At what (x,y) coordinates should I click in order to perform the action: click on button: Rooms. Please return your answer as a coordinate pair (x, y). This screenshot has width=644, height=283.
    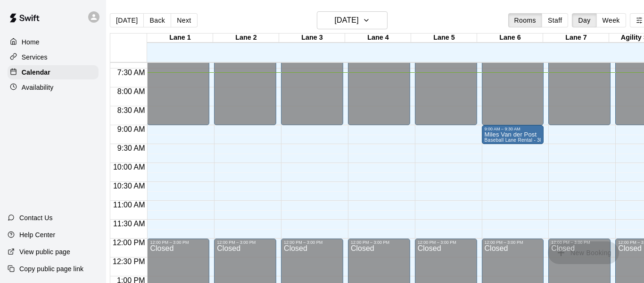
    Looking at the image, I should click on (525, 20).